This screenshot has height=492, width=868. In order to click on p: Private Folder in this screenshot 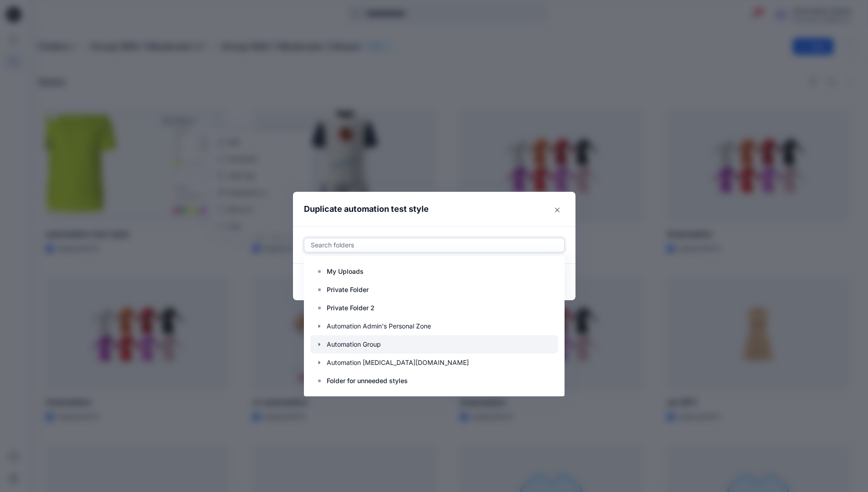, I will do `click(348, 290)`.